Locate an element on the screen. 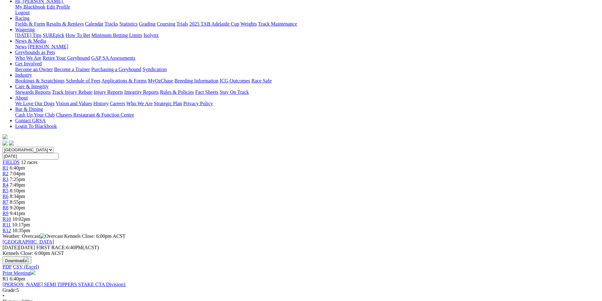  div: About is located at coordinates (307, 104).